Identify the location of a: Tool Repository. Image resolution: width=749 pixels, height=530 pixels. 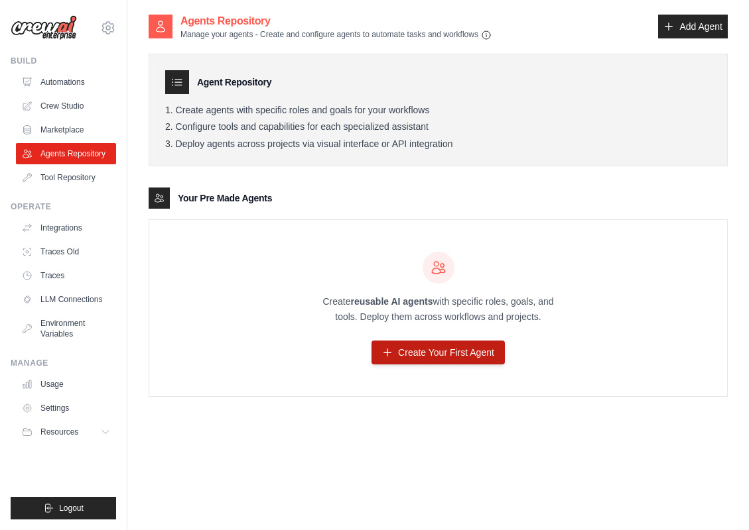
(66, 178).